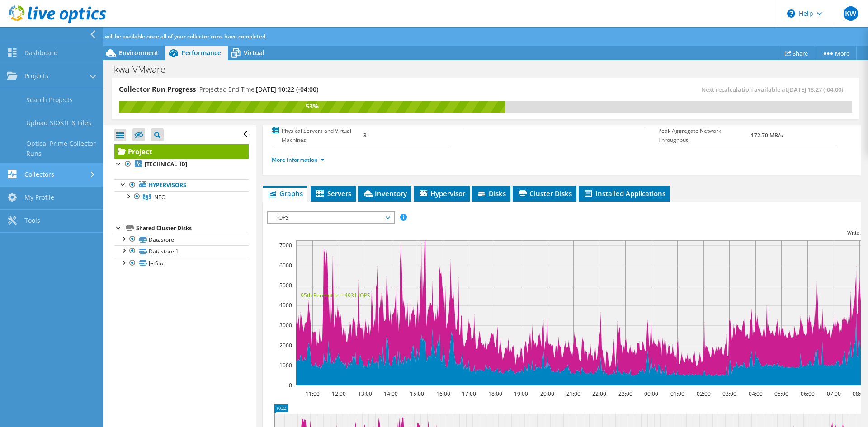 This screenshot has height=427, width=868. What do you see at coordinates (391, 394) in the screenshot?
I see `text: 14:00` at bounding box center [391, 394].